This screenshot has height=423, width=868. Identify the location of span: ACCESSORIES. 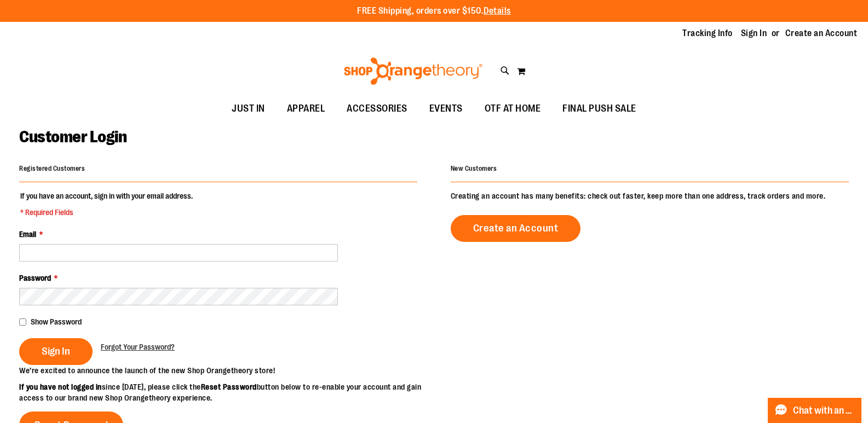
(377, 108).